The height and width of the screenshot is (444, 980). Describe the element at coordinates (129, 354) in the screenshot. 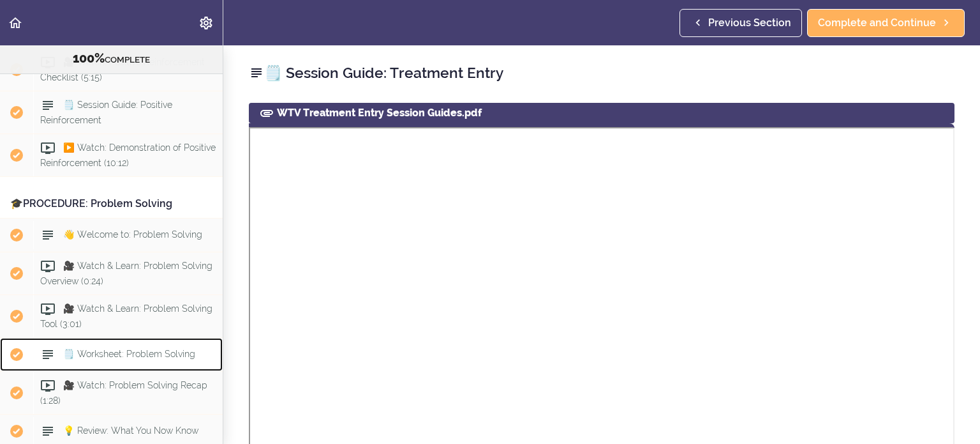

I see `span: 🗒️ Worksheet: Problem Solving` at that location.